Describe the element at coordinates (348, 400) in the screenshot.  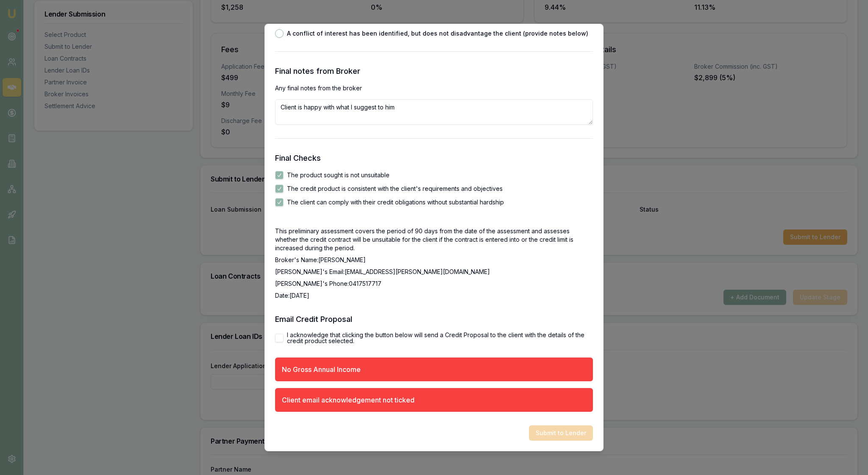
I see `div: Client email acknowledgement not ticked` at that location.